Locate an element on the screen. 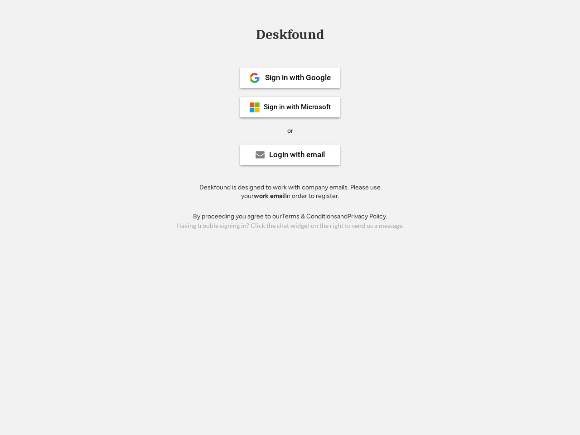 The image size is (580, 435). div: Sign in with Microsoft is located at coordinates (297, 107).